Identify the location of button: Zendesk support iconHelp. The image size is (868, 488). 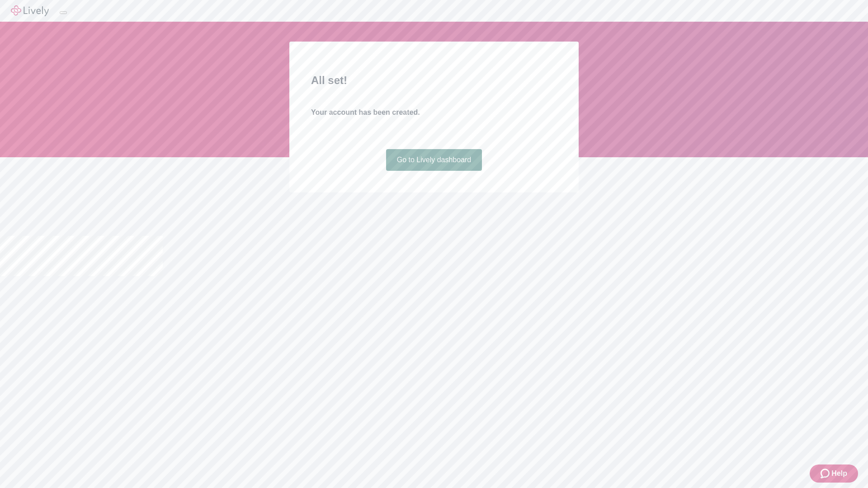
(834, 474).